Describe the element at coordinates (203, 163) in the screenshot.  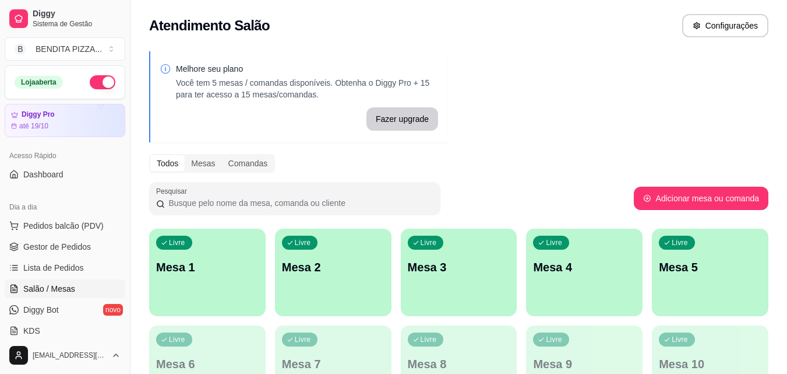
I see `div: Mesas` at that location.